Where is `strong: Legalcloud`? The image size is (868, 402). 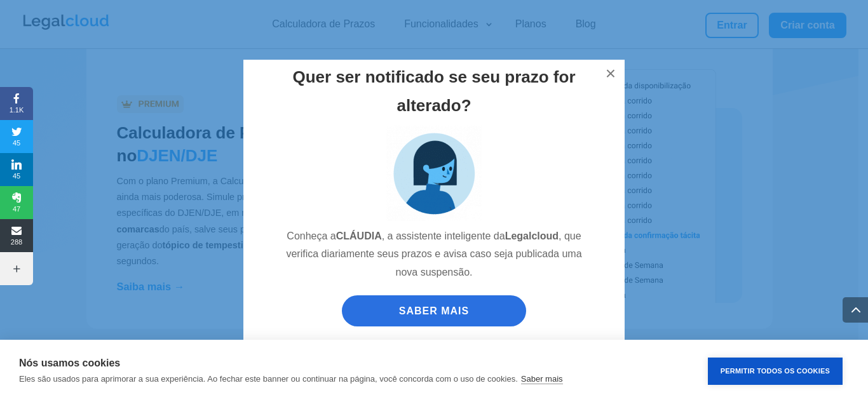
strong: Legalcloud is located at coordinates (532, 235).